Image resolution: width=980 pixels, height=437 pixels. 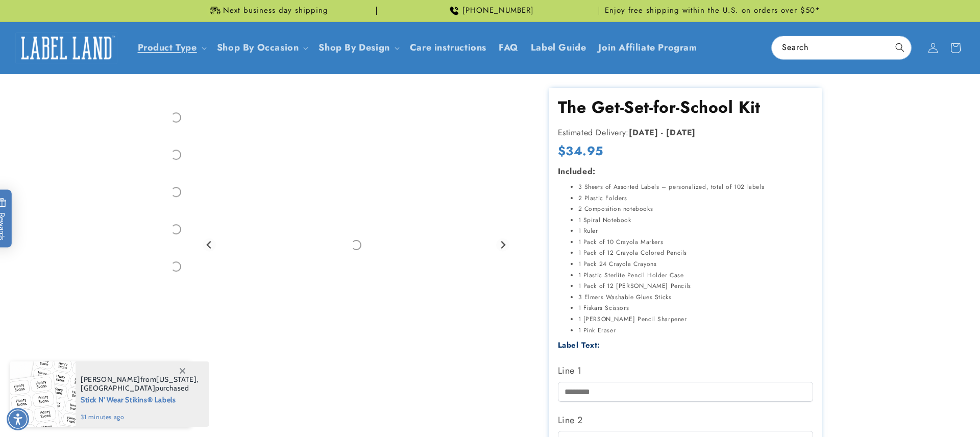 What do you see at coordinates (448, 47) in the screenshot?
I see `a: Care instructions` at bounding box center [448, 47].